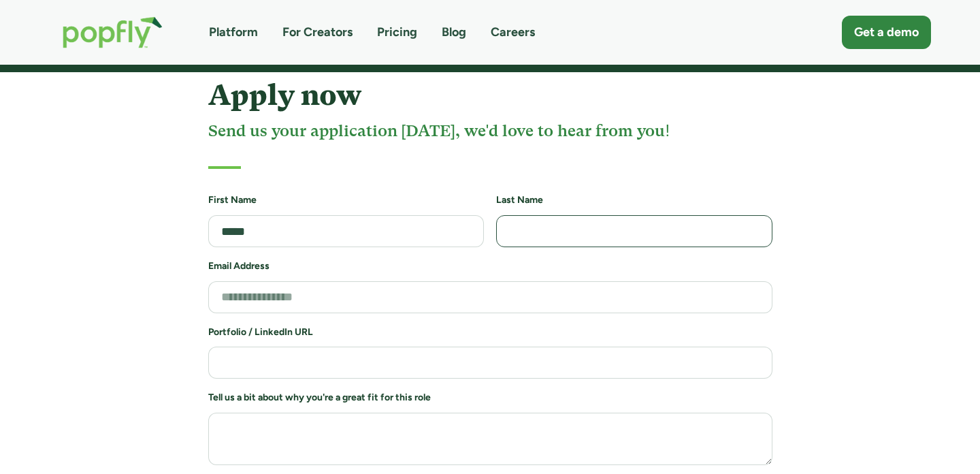  I want to click on a: Pricing, so click(397, 32).